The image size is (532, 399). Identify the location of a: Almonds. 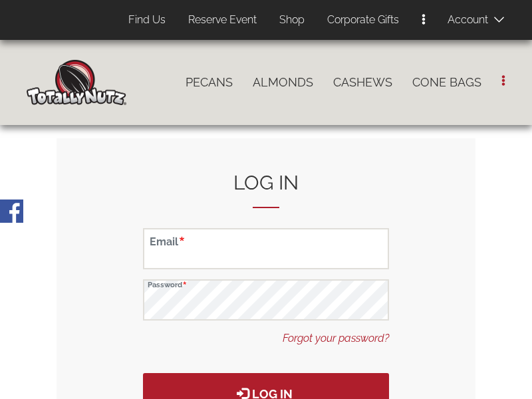
(282, 83).